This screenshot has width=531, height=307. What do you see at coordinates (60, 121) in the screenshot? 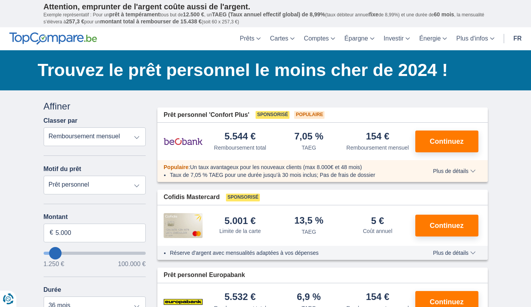
I see `label: Classer par` at bounding box center [60, 121].